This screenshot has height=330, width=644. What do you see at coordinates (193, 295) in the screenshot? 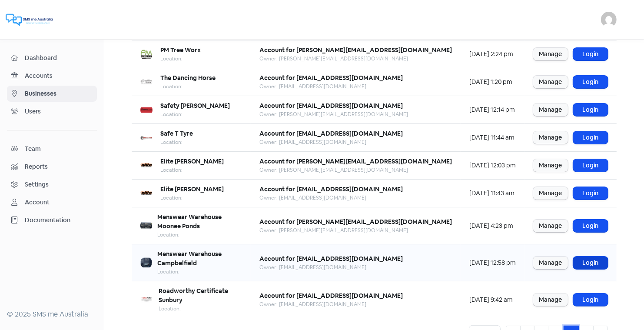
I see `b: Roadworthy Certificate Sunbury` at bounding box center [193, 295].